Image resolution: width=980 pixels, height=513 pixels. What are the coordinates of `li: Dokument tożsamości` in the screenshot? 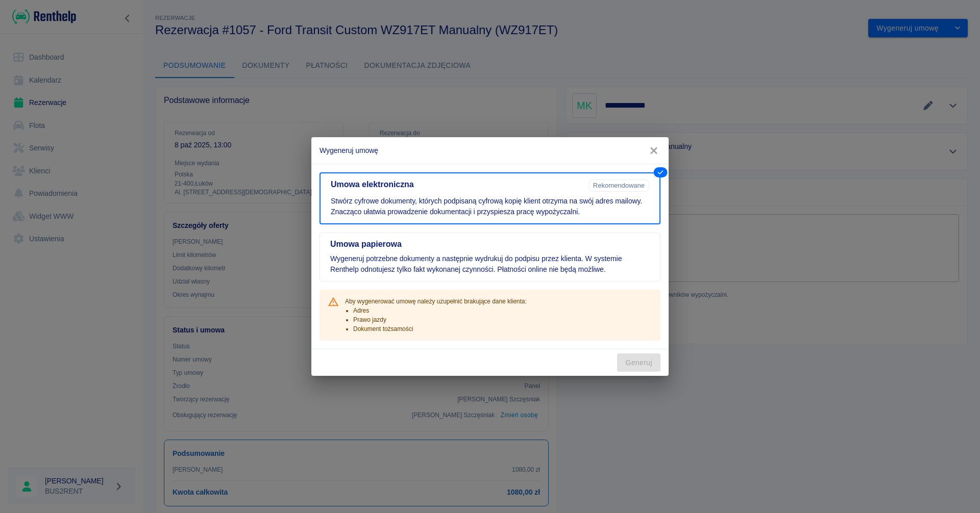 It's located at (440, 329).